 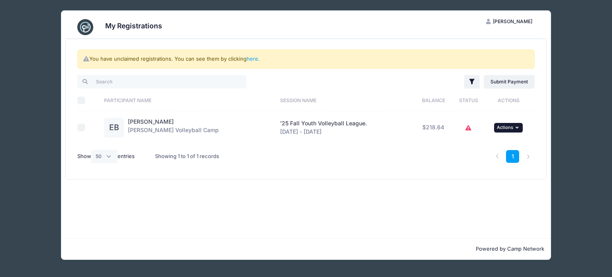 I want to click on th: Session Name: activate to sort column ascending, so click(x=344, y=100).